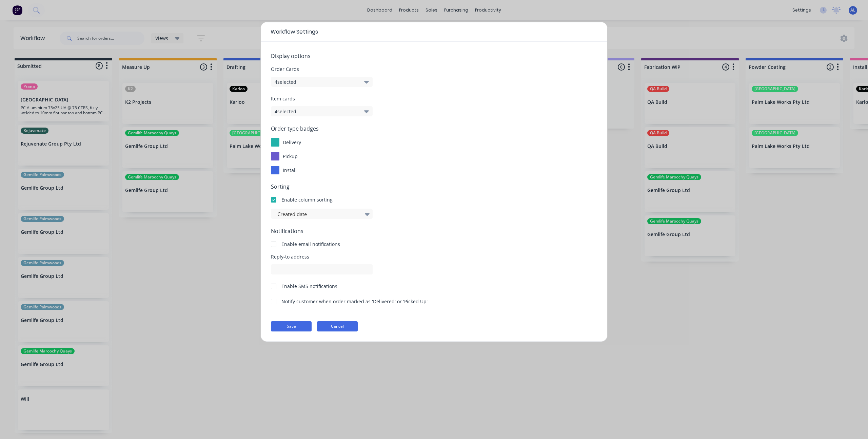  I want to click on button: Save, so click(291, 327).